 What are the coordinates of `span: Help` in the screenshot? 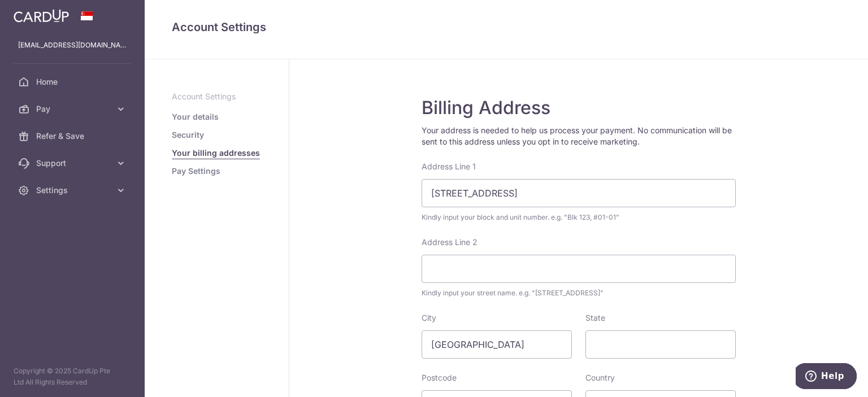 It's located at (37, 13).